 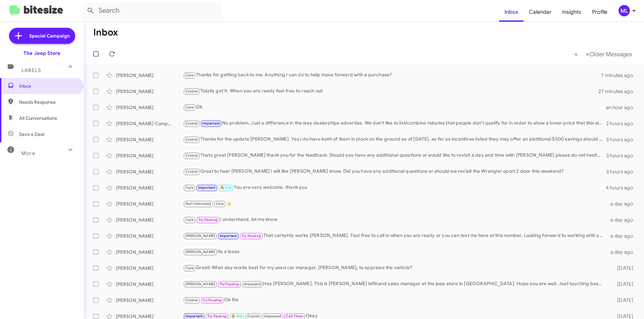 What do you see at coordinates (395, 107) in the screenshot?
I see `div: Ok` at bounding box center [395, 107].